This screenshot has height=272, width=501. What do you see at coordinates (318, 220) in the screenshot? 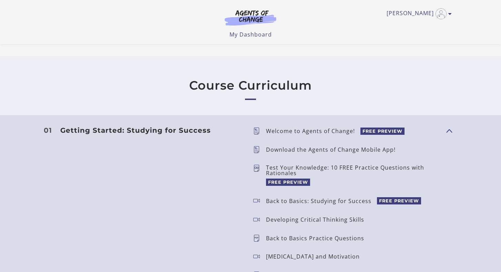
I see `p: Developing Critical Thinking Skills` at bounding box center [318, 220].